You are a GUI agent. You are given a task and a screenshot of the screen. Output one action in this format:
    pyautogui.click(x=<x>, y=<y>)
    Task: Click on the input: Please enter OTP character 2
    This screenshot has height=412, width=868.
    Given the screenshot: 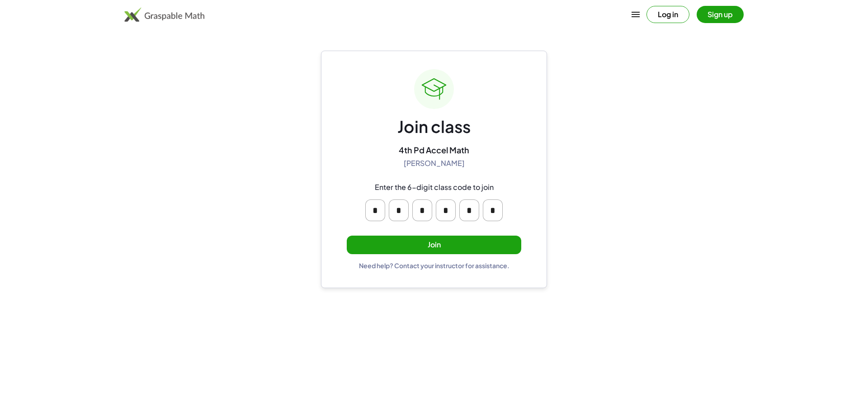 What is the action you would take?
    pyautogui.click(x=399, y=211)
    